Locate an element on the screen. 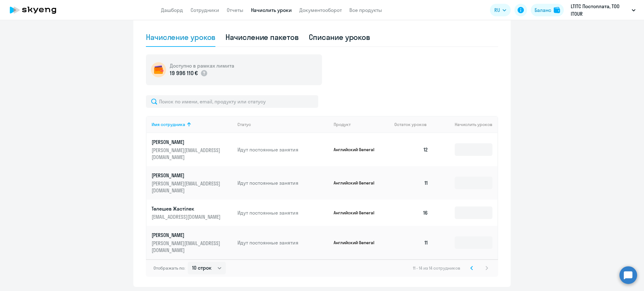  div: Начисление пакетов is located at coordinates (262, 37).